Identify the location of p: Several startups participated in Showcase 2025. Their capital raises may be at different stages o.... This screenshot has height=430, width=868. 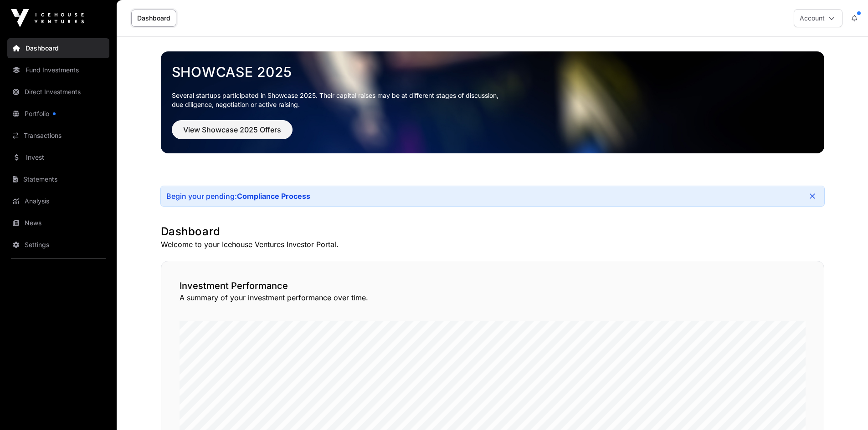
(492, 100).